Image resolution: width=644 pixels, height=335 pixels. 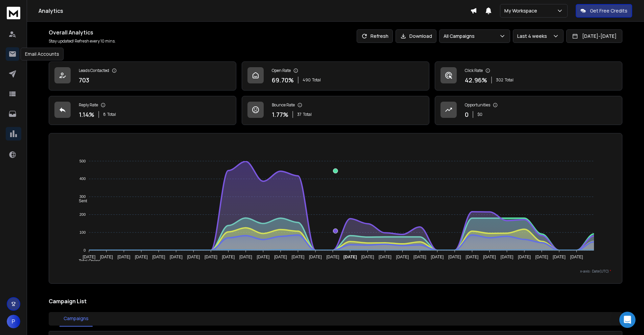 What do you see at coordinates (335, 76) in the screenshot?
I see `a: Open Rate69.70%490Total` at bounding box center [335, 76].